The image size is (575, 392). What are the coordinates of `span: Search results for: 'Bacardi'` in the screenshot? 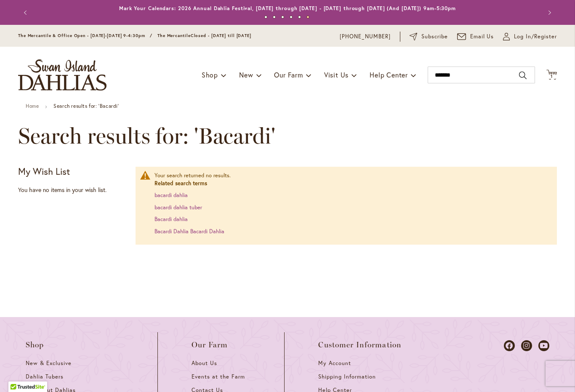 It's located at (147, 136).